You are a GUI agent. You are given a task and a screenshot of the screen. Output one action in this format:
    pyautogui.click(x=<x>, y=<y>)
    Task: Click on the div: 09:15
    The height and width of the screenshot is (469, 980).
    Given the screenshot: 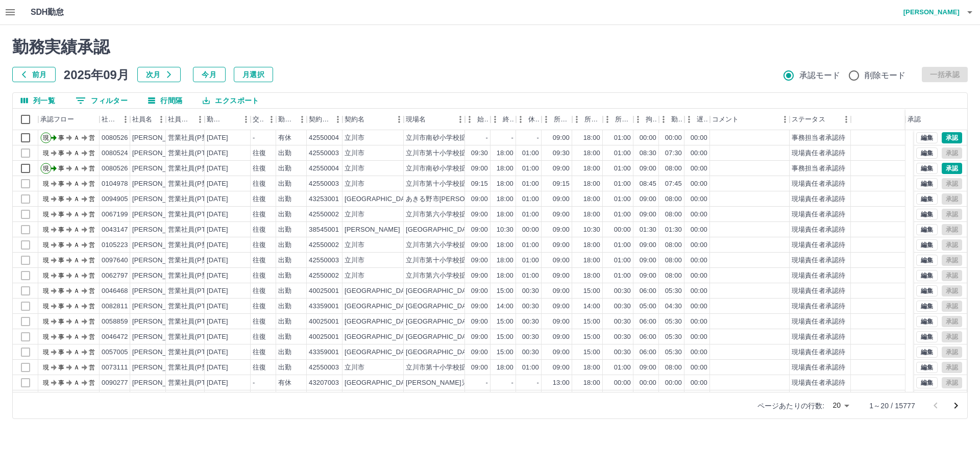 What is the action you would take?
    pyautogui.click(x=479, y=184)
    